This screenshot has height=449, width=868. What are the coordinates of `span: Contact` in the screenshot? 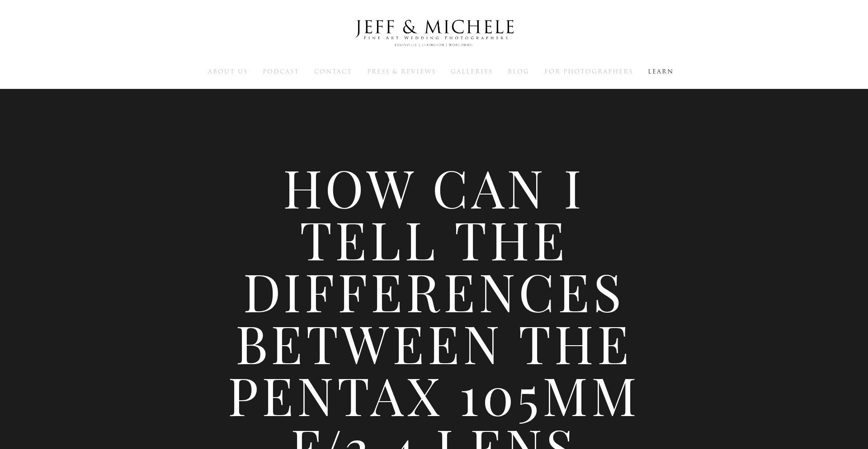 It's located at (333, 71).